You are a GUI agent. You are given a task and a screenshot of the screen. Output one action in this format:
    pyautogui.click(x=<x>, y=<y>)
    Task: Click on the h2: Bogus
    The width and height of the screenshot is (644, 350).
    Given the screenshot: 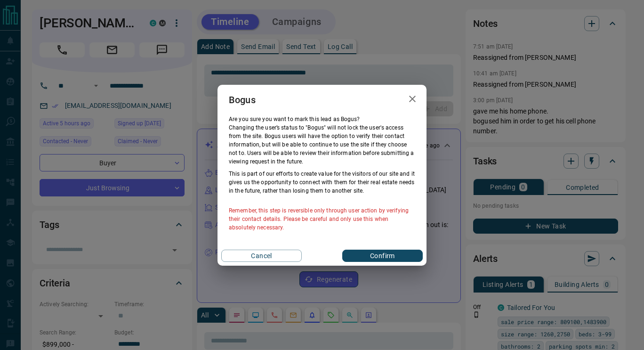 What is the action you would take?
    pyautogui.click(x=242, y=100)
    